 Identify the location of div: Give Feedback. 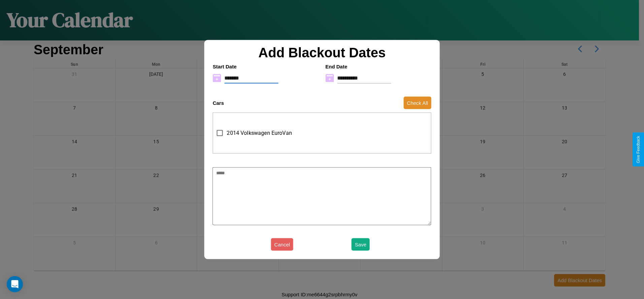
(639, 149).